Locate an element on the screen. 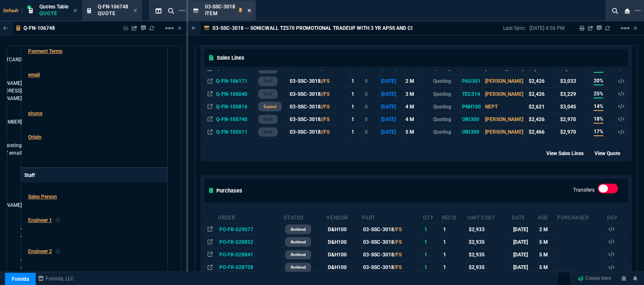  td: $3,229 is located at coordinates (575, 94).